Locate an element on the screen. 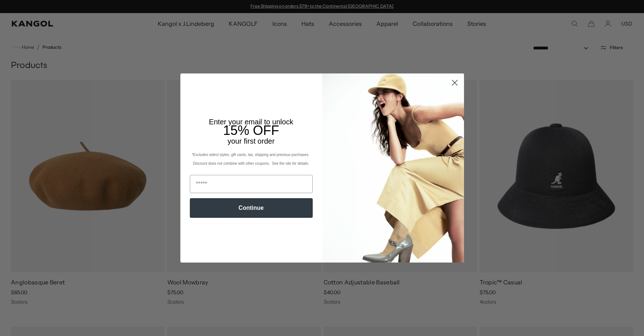 The height and width of the screenshot is (336, 644). span: 15% OFF is located at coordinates (251, 130).